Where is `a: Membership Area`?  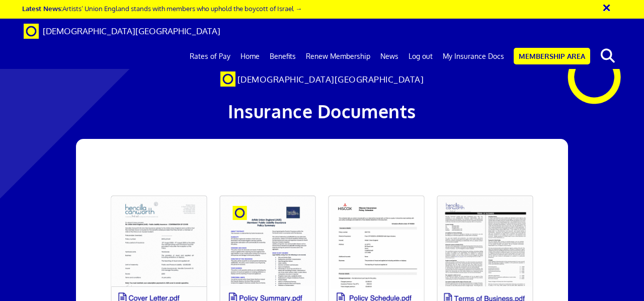
a: Membership Area is located at coordinates (552, 56).